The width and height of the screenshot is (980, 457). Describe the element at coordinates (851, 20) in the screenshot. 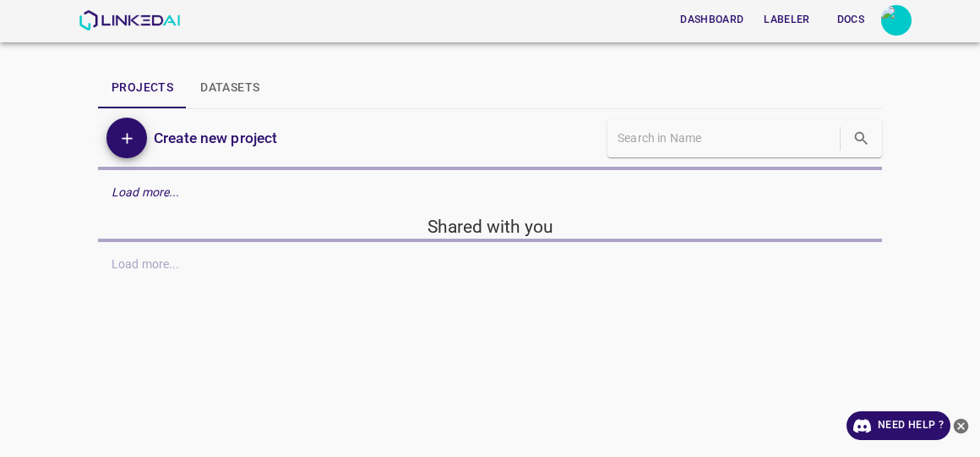

I see `a: Docs` at that location.